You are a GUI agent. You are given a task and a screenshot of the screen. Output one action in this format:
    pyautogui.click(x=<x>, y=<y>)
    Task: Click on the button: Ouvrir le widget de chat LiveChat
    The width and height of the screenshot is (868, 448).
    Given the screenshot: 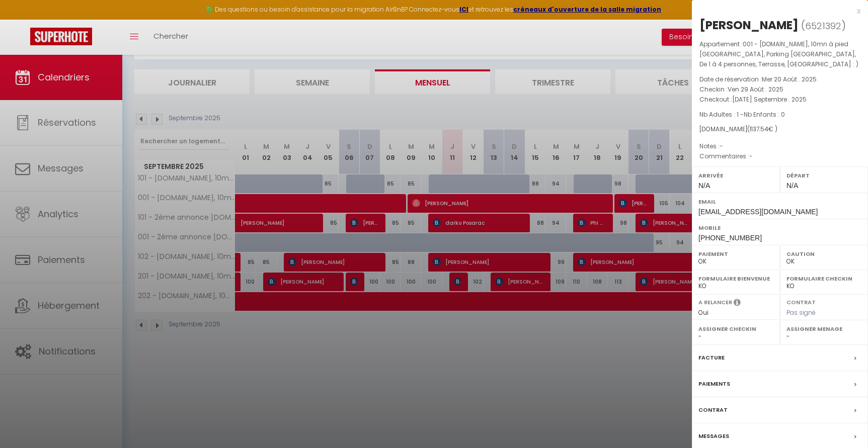 What is the action you would take?
    pyautogui.click(x=23, y=20)
    